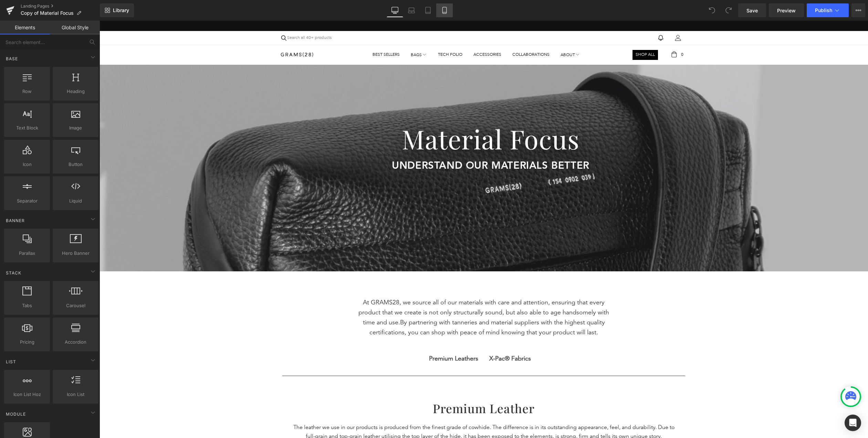  What do you see at coordinates (319, 35) in the screenshot?
I see `a: Bags` at bounding box center [319, 35].